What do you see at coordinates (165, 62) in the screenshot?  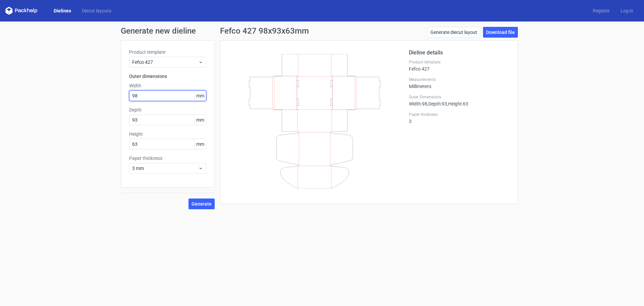 I see `span: Fefco 427` at bounding box center [165, 62].